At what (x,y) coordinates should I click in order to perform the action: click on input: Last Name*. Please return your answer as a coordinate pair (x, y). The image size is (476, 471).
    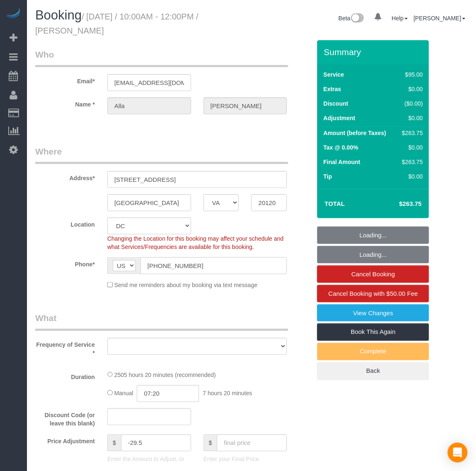
    Looking at the image, I should click on (245, 106).